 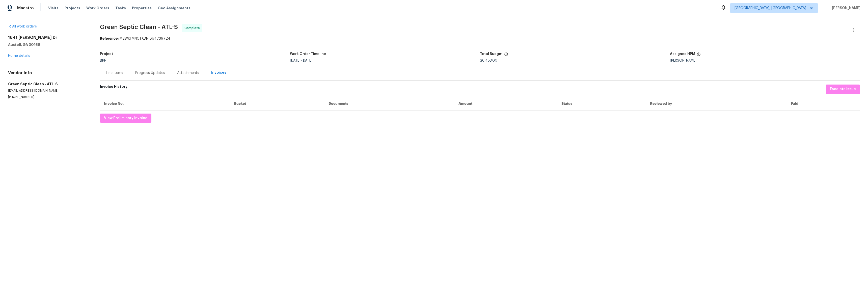 I want to click on th: Bucket, so click(x=277, y=104).